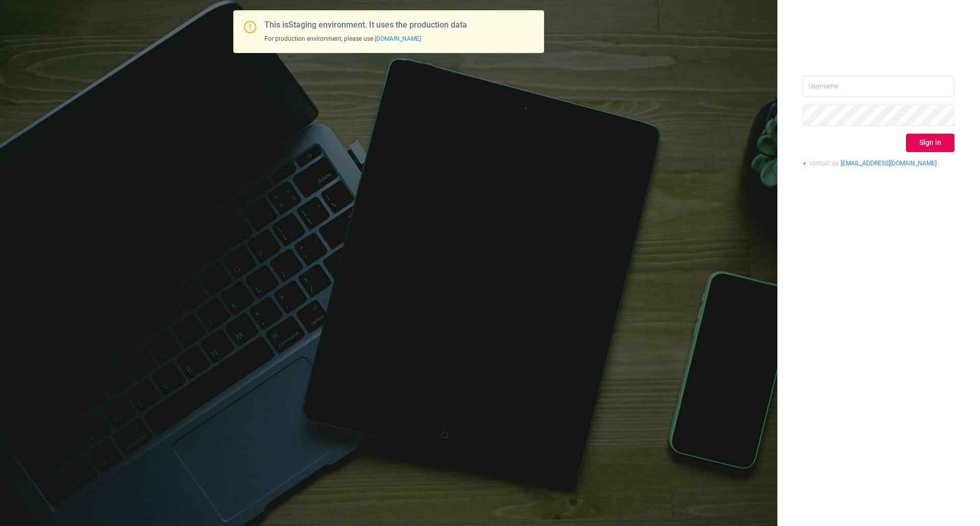 This screenshot has width=980, height=526. Describe the element at coordinates (930, 143) in the screenshot. I see `button: Sign in` at that location.